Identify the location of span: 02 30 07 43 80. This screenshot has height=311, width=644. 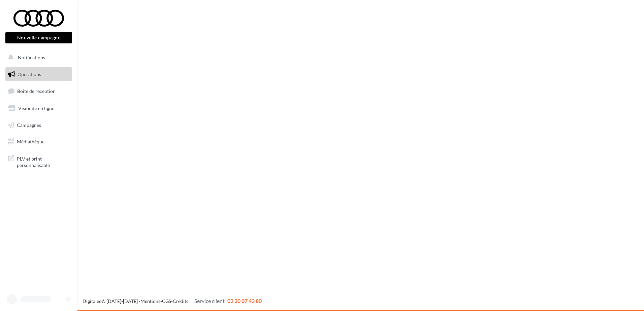
(244, 301).